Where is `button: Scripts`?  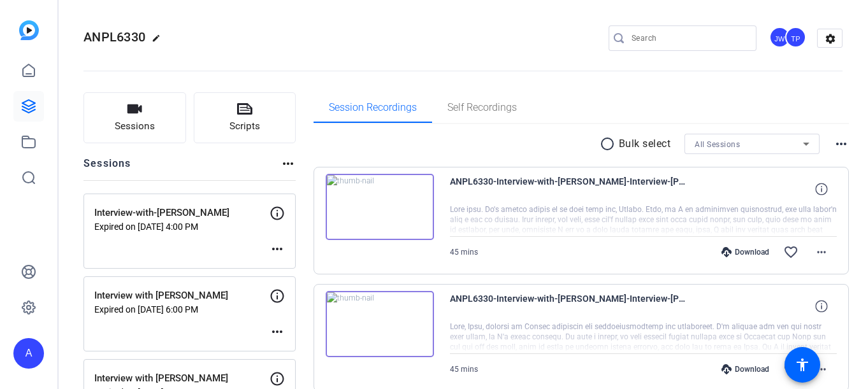 button: Scripts is located at coordinates (245, 118).